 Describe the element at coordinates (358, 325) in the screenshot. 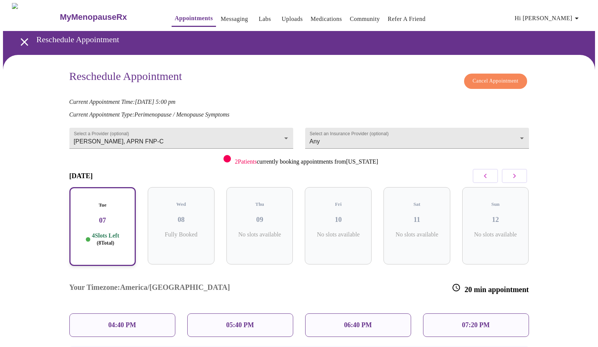

I see `p: 06:40 PM` at that location.